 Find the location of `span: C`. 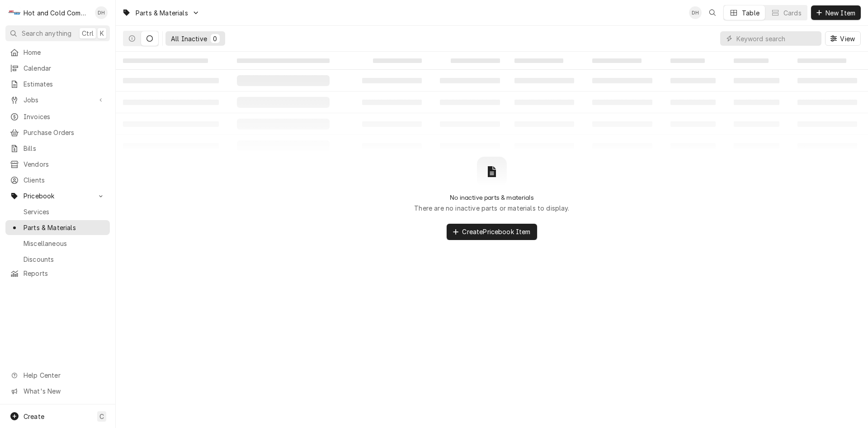

span: C is located at coordinates (102, 416).